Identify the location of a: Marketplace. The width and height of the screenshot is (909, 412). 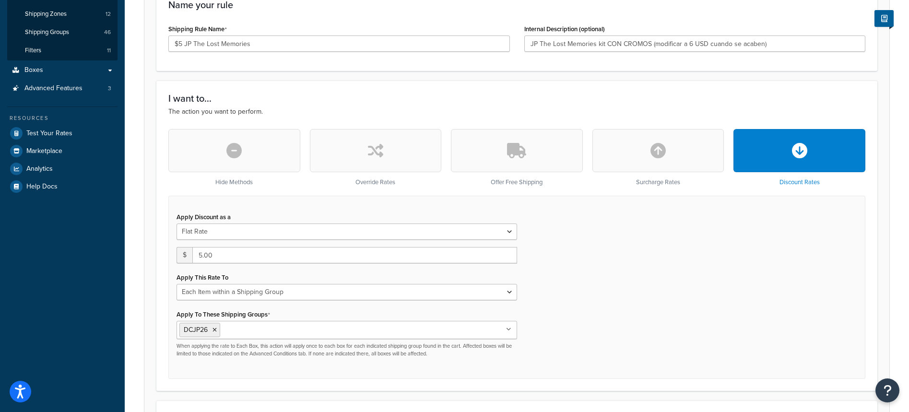
(62, 151).